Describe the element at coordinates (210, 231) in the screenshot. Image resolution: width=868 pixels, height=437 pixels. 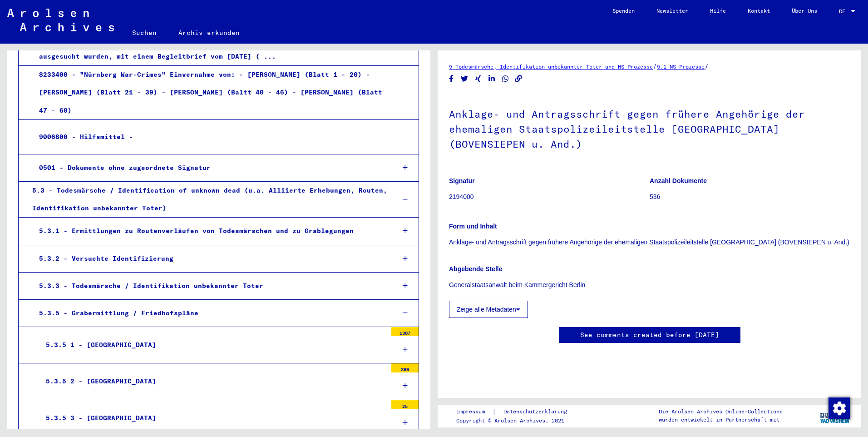
I see `div: 5.3.1 - Ermittlungen zu Routenverläufen von Todesmärschen und zu Grablegungen` at that location.